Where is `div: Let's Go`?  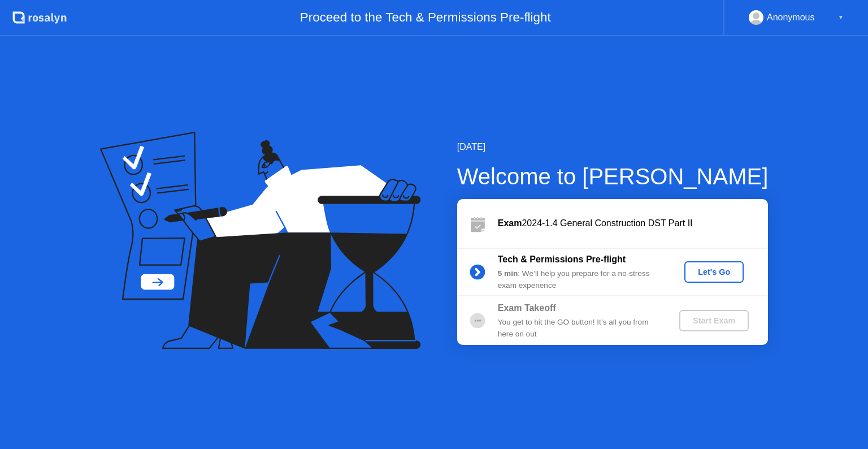
div: Let's Go is located at coordinates (714, 272).